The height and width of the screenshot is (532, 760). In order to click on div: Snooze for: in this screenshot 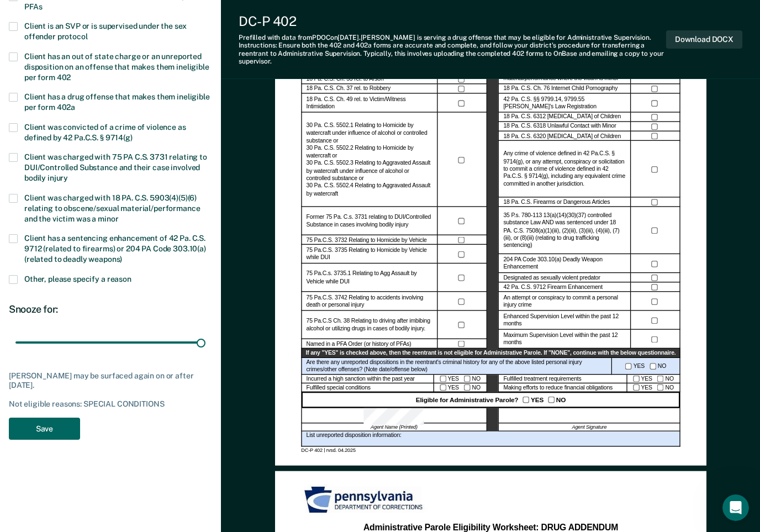, I will do `click(110, 309)`.